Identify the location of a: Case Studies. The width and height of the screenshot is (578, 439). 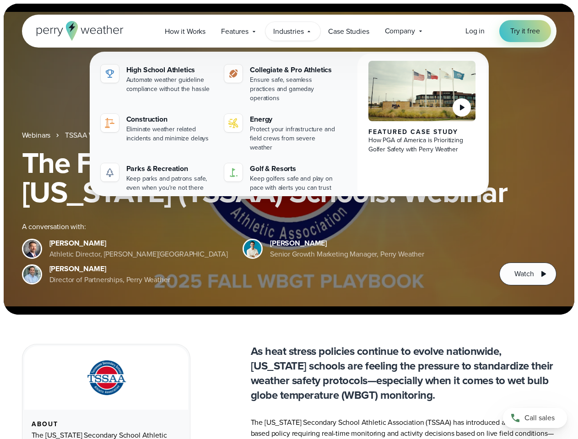
(348, 31).